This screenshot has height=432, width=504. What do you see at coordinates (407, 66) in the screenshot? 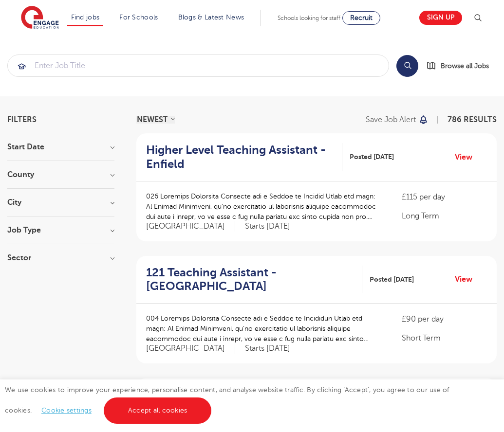
I see `button: Search` at bounding box center [407, 66].